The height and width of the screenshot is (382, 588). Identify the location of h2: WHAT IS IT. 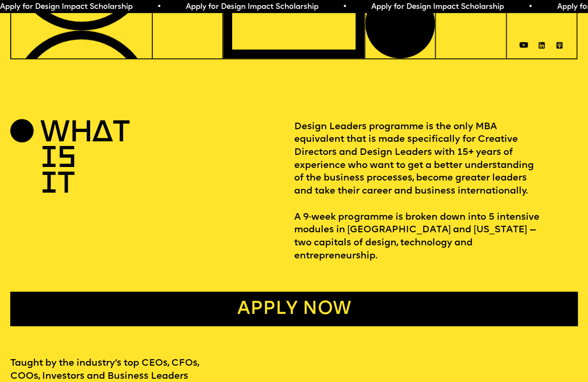
(64, 159).